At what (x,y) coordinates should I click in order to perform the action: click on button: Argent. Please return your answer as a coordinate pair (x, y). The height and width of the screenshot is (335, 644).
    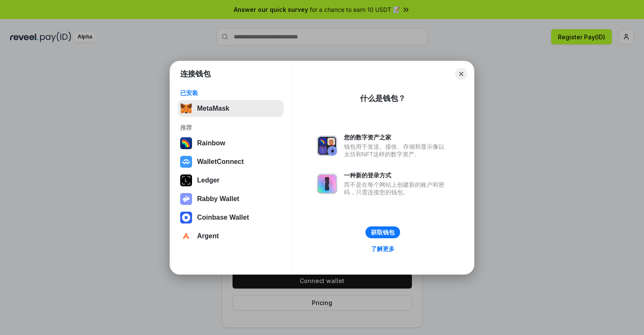
    Looking at the image, I should click on (231, 236).